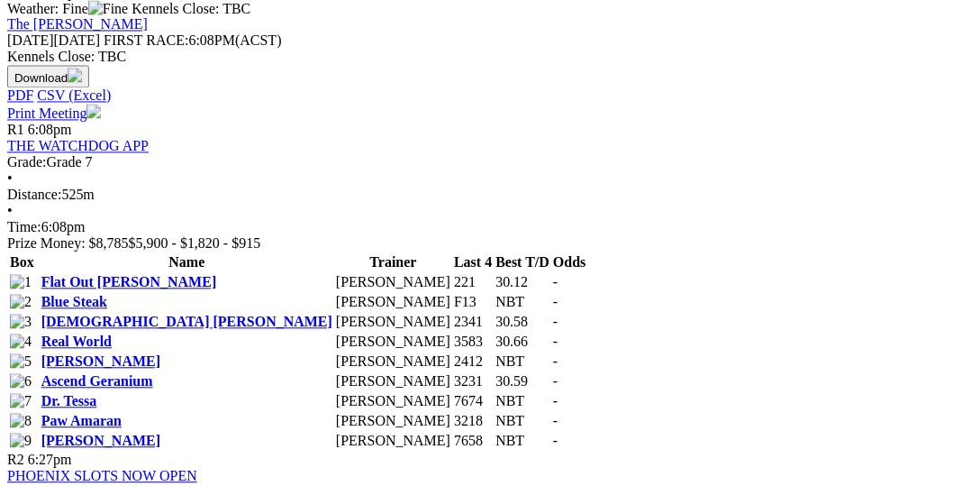 The width and height of the screenshot is (980, 486). What do you see at coordinates (21, 363) in the screenshot?
I see `img: 5` at bounding box center [21, 363].